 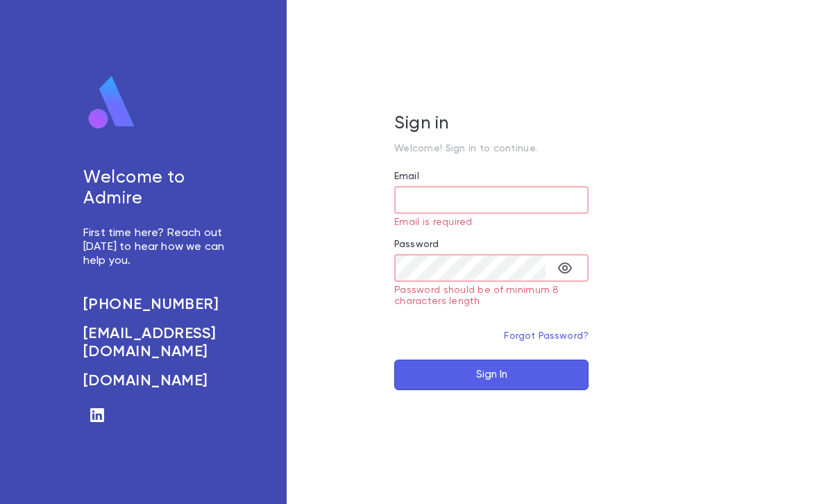 What do you see at coordinates (157, 189) in the screenshot?
I see `h5: Welcome to Admire` at bounding box center [157, 189].